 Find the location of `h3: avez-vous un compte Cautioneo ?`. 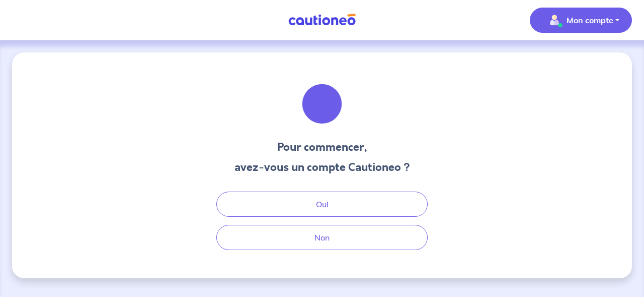

h3: avez-vous un compte Cautioneo ? is located at coordinates (322, 167).